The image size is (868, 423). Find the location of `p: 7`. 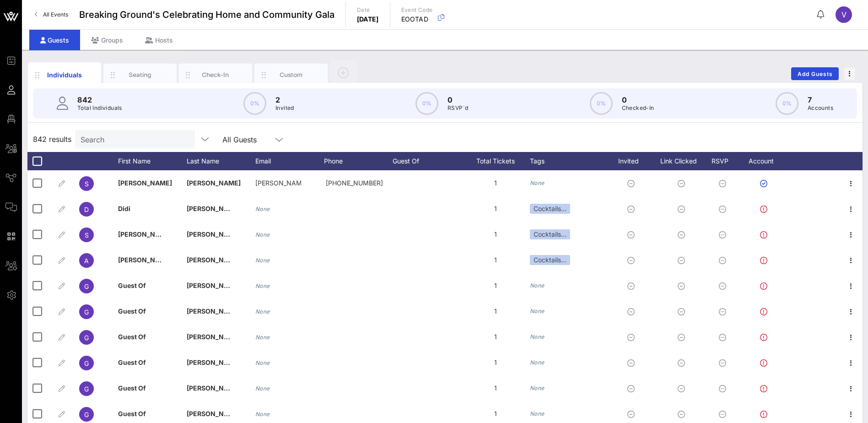

p: 7 is located at coordinates (821, 100).